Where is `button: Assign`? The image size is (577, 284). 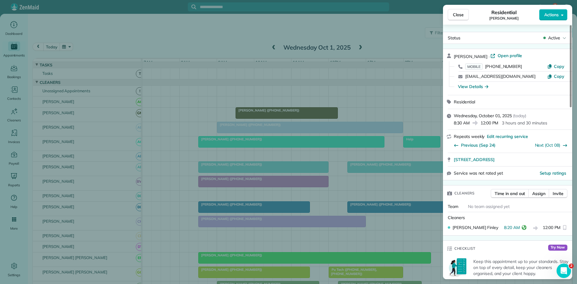 button: Assign is located at coordinates (539, 194).